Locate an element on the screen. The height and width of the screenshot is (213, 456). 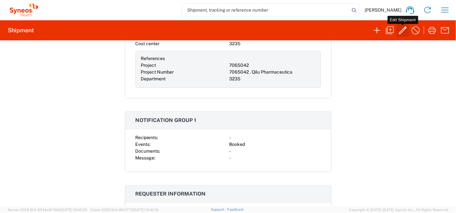
span: Cost center is located at coordinates (147, 44).